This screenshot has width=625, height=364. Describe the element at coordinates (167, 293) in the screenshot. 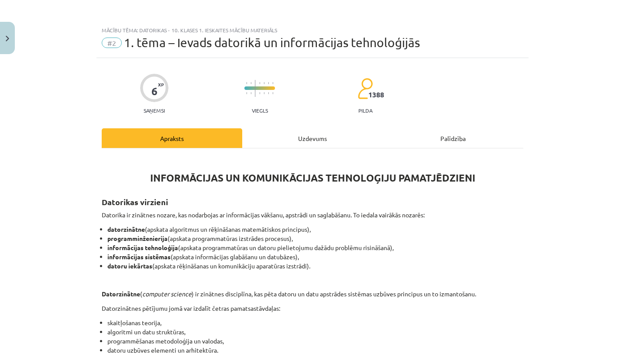

I see `em: computer science` at that location.